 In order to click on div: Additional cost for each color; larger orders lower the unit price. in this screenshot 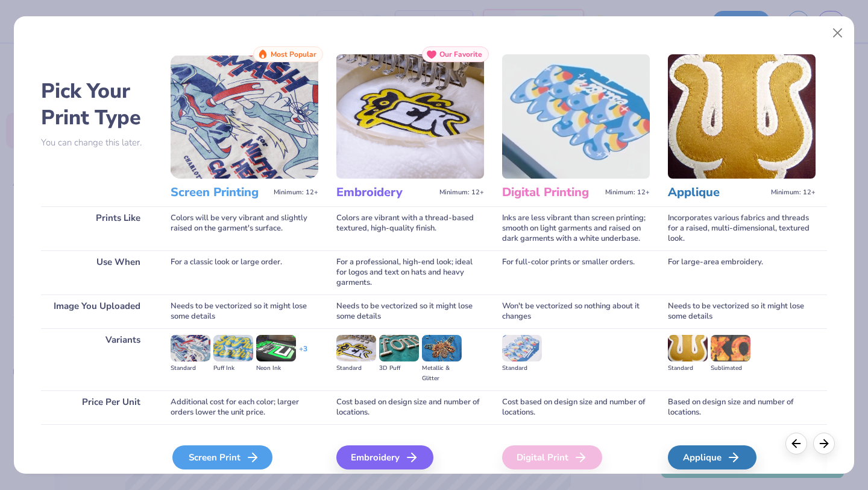, I will do `click(244, 407)`.